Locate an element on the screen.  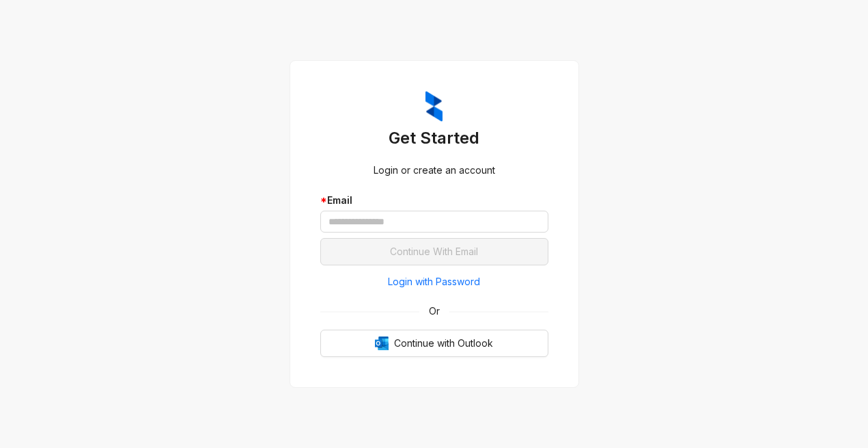
span: Continue with Outlook is located at coordinates (443, 344).